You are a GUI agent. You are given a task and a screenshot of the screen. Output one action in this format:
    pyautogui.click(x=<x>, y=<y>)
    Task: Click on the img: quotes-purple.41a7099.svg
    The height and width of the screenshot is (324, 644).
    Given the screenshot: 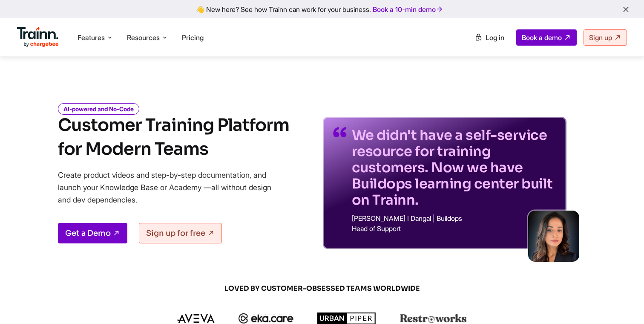 What is the action you would take?
    pyautogui.click(x=340, y=132)
    